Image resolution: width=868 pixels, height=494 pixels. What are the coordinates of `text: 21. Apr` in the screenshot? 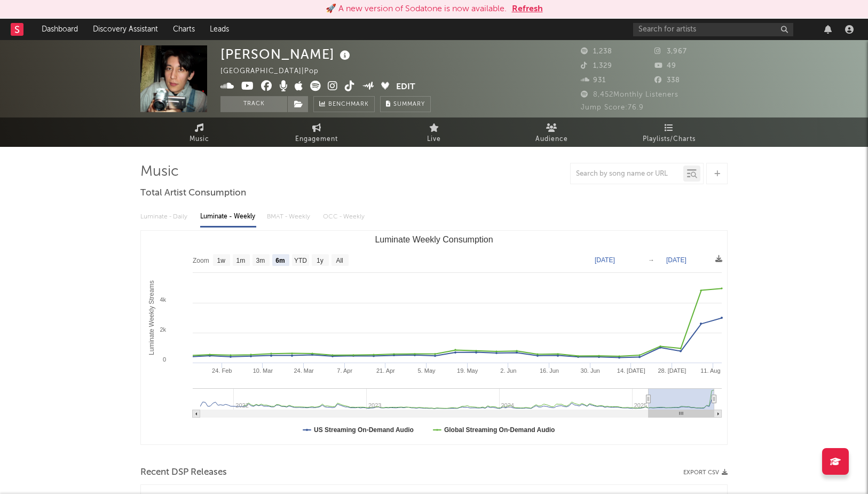 It's located at (385, 370).